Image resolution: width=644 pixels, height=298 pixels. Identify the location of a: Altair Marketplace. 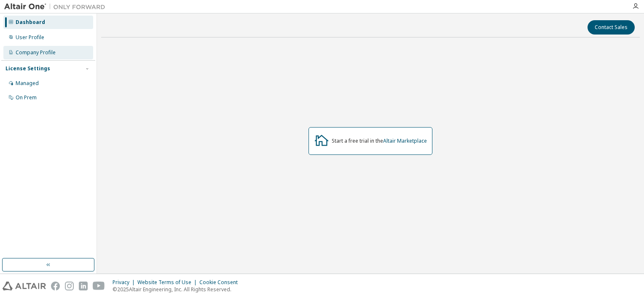
(405, 141).